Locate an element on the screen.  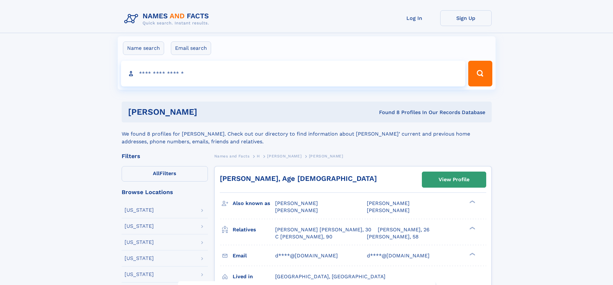
div: View Profile is located at coordinates (454, 180).